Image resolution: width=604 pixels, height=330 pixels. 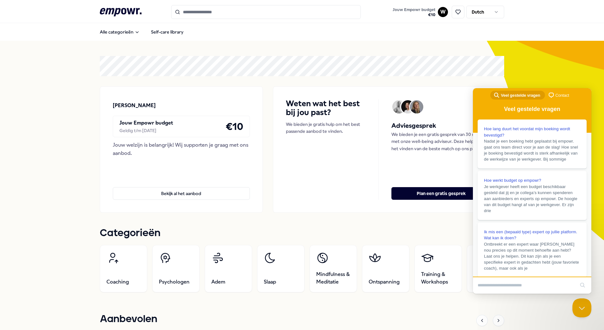 I want to click on span: Slaap, so click(x=270, y=282).